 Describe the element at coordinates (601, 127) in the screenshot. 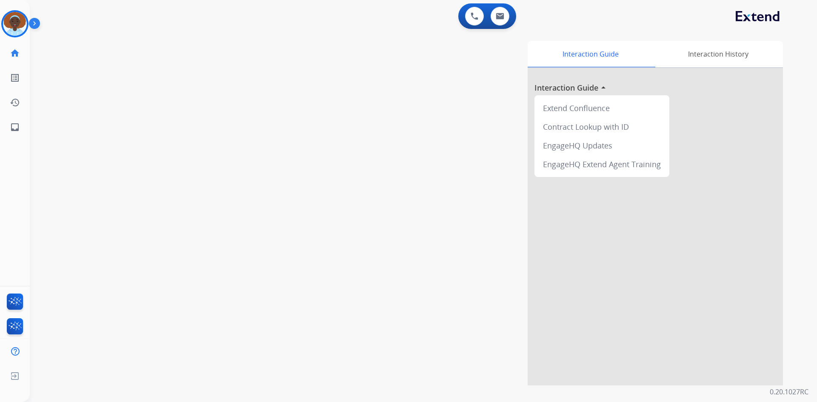

I see `div: Contract Lookup with ID` at that location.